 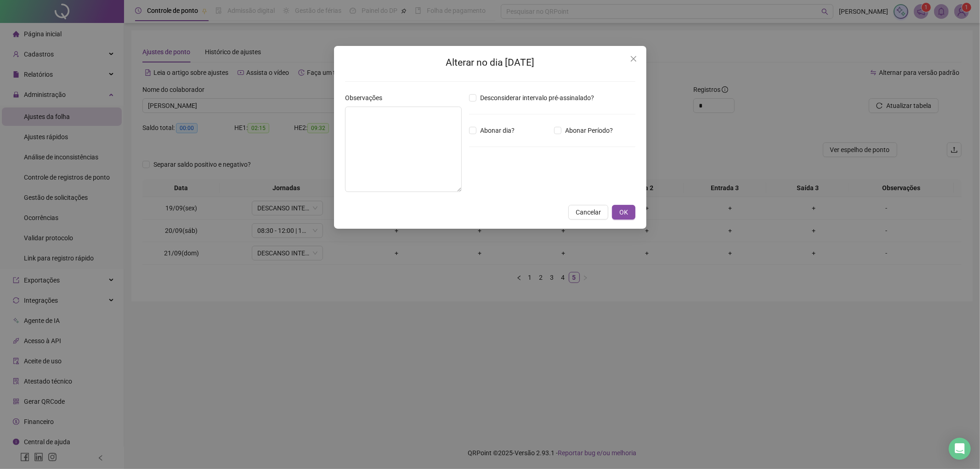 I want to click on button: Cancelar, so click(x=589, y=212).